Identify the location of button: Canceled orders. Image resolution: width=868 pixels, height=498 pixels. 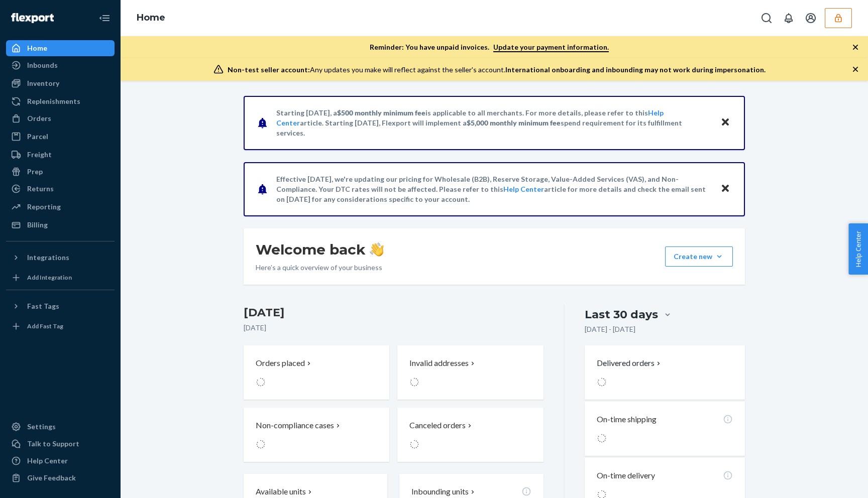
(470, 435).